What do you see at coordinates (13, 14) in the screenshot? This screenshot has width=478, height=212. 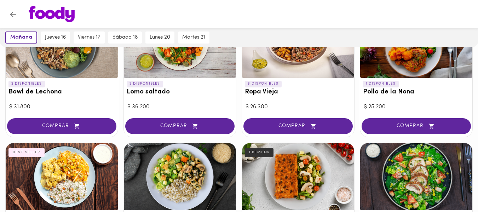 I see `button: Volver` at bounding box center [13, 14].